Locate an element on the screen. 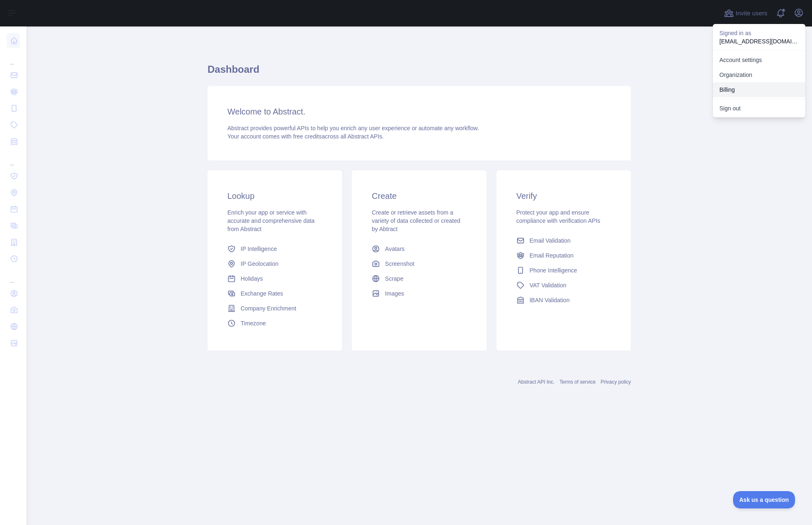 Image resolution: width=812 pixels, height=525 pixels. a: Account settings is located at coordinates (759, 60).